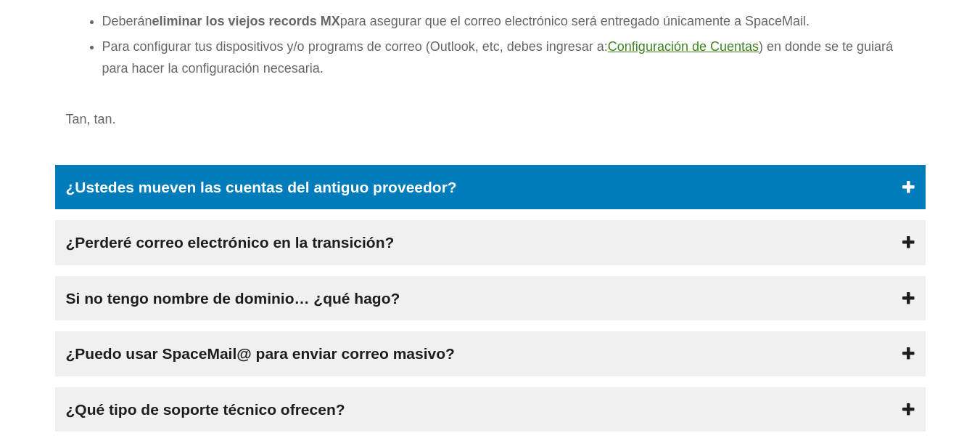 The image size is (980, 441). Describe the element at coordinates (261, 188) in the screenshot. I see `span: ¿Ustedes mueven las cuentas del antiguo proveedor?` at that location.